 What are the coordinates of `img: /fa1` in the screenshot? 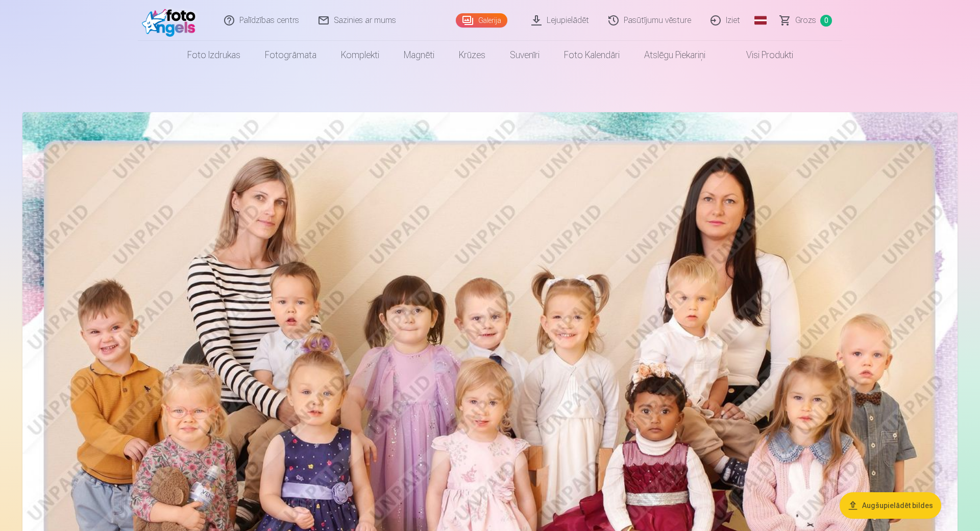 It's located at (171, 21).